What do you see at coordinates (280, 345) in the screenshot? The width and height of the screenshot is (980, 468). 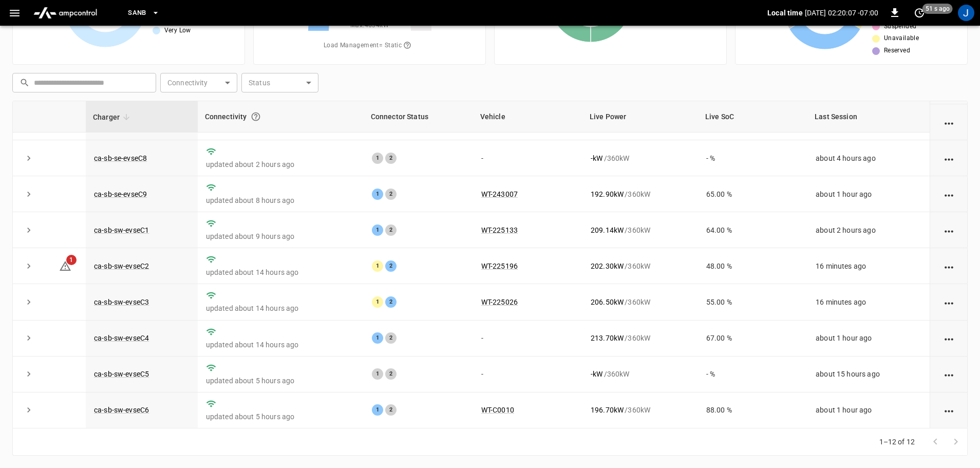 I see `p: updated about 14 hours ago` at bounding box center [280, 345].